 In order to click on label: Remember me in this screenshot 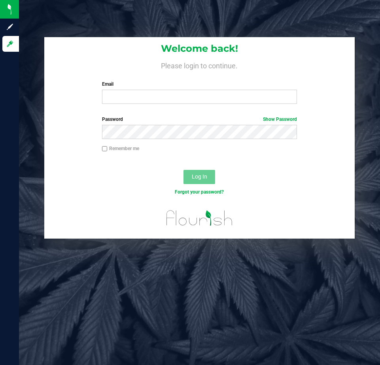, I will do `click(121, 149)`.